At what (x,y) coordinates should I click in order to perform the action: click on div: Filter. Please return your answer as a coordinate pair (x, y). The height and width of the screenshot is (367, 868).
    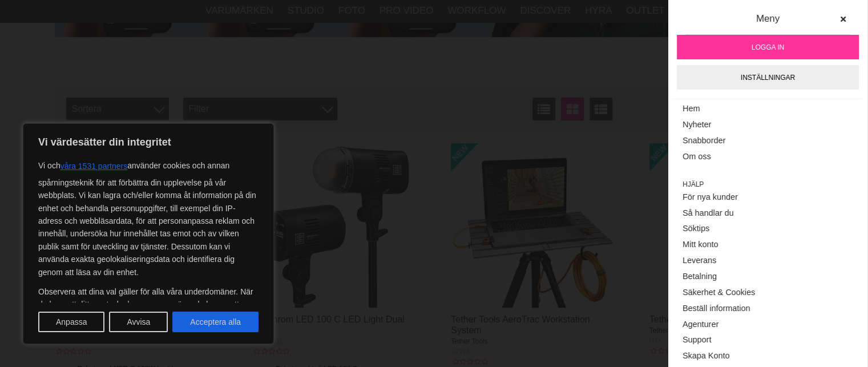
    Looking at the image, I should click on (260, 109).